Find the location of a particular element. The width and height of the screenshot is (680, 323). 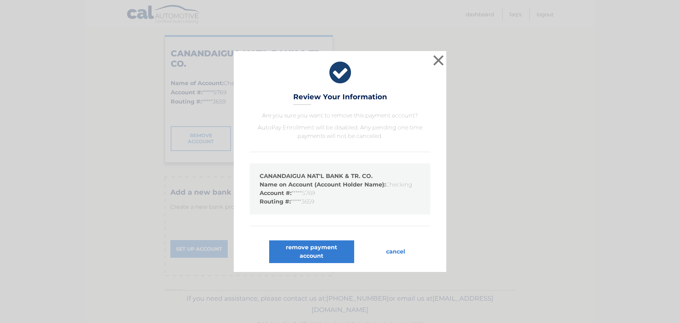

strong: Account #: is located at coordinates (276, 193).